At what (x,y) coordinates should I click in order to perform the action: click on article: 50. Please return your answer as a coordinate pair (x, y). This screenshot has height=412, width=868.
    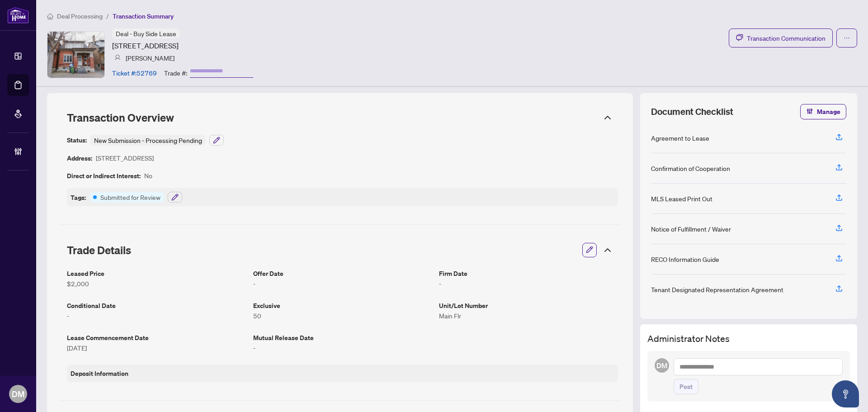
    Looking at the image, I should click on (342, 315).